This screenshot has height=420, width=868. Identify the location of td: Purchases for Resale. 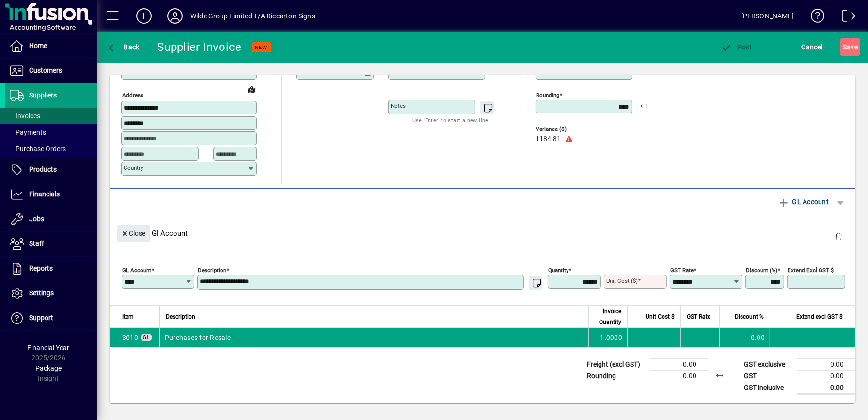
(373, 338).